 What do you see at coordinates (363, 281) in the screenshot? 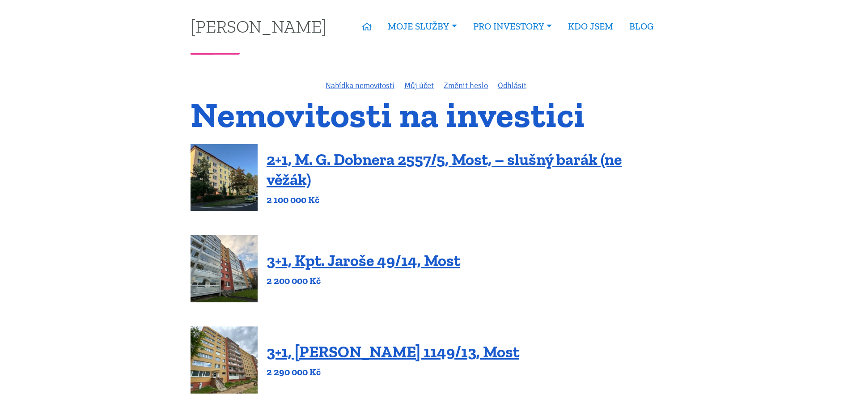
I see `p: 2 200 000 Kč` at bounding box center [363, 281].